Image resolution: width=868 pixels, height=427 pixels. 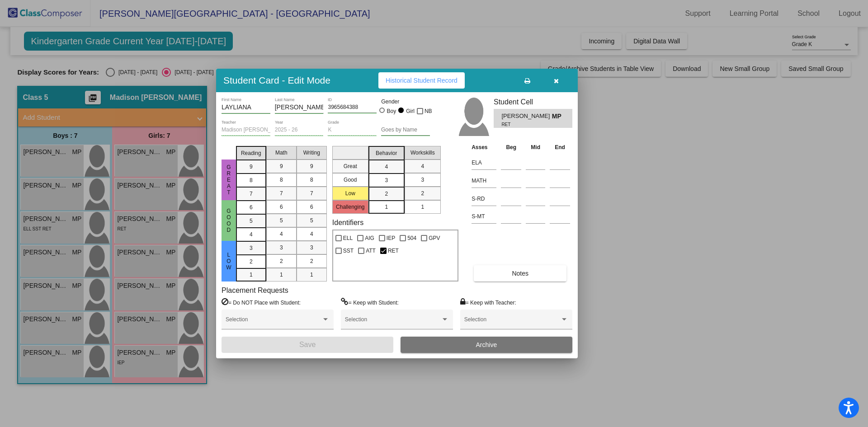 I want to click on span: Behavior, so click(x=386, y=153).